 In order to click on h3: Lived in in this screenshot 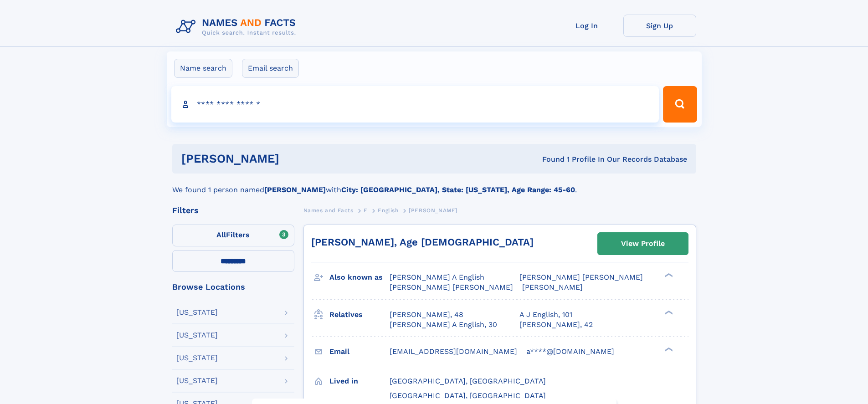, I will do `click(359, 382)`.